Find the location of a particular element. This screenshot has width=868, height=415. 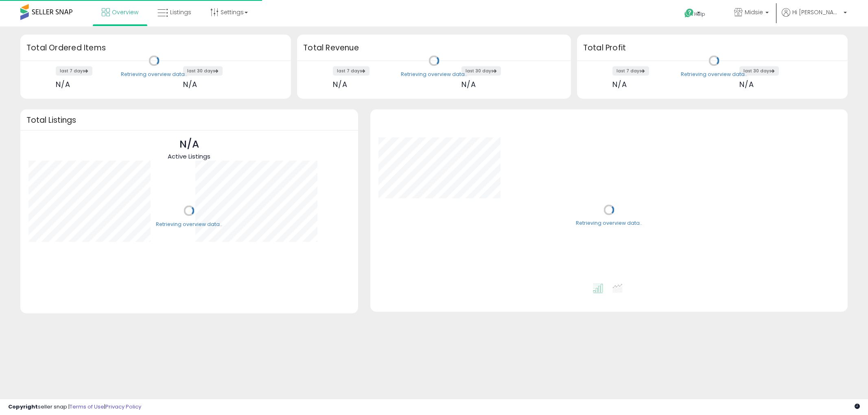

span: Help is located at coordinates (699, 14).